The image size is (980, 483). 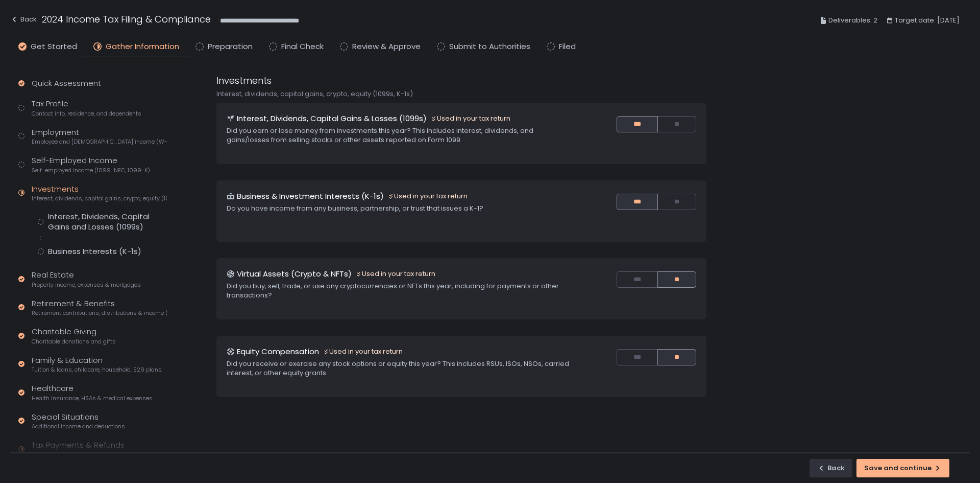 What do you see at coordinates (84, 449) in the screenshot?
I see `div: Tax Payments & Refunds` at bounding box center [84, 449].